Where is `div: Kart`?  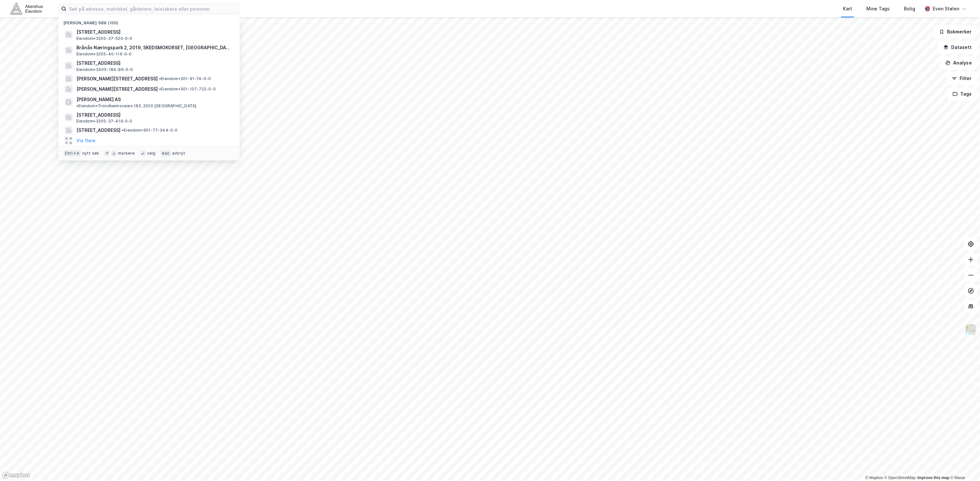
div: Kart is located at coordinates (847, 9).